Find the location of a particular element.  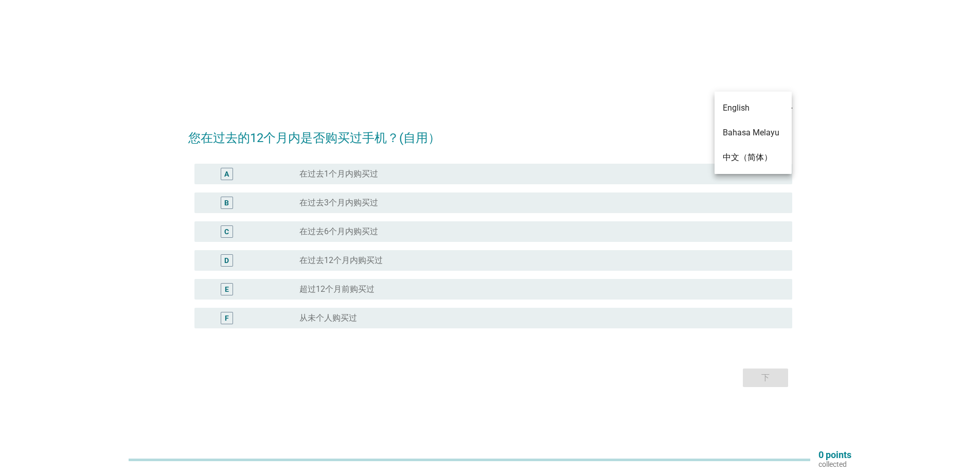

label: 在过去1个月内购买过 is located at coordinates (339, 174).